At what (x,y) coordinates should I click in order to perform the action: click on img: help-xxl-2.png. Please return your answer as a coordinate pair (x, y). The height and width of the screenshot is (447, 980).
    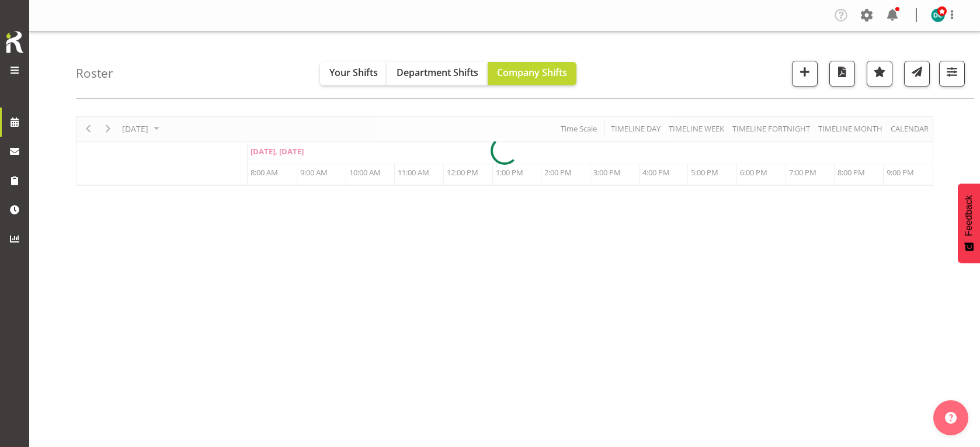
    Looking at the image, I should click on (951, 418).